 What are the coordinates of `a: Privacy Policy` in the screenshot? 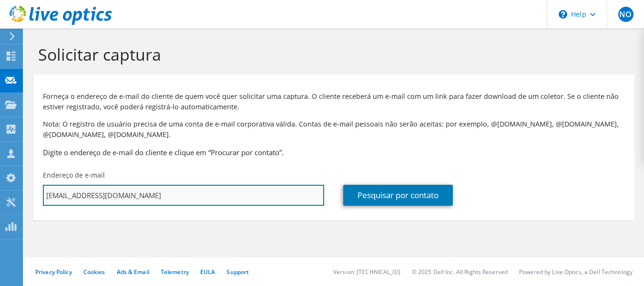 It's located at (54, 272).